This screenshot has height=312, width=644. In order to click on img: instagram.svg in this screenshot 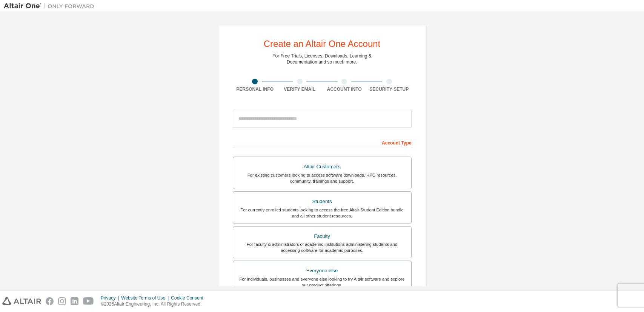, I will do `click(62, 301)`.